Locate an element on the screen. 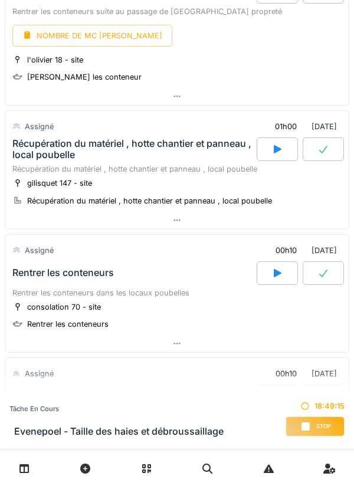 The width and height of the screenshot is (354, 486). div: Tâche en cours is located at coordinates (116, 409).